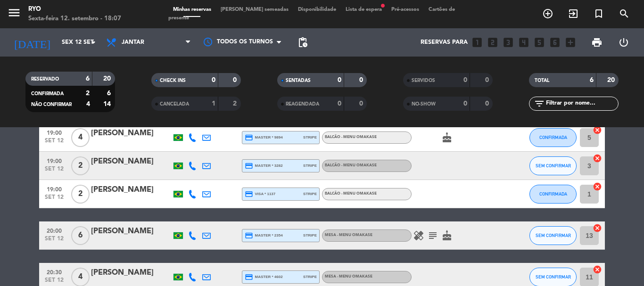 Image resolution: width=644 pixels, height=286 pixels. Describe the element at coordinates (447, 236) in the screenshot. I see `i: cake` at that location.